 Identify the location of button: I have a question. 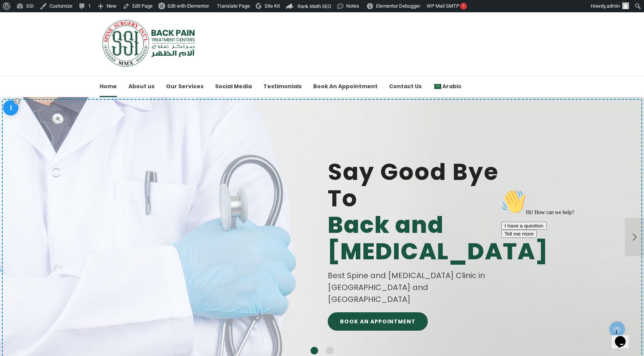
(26, 40).